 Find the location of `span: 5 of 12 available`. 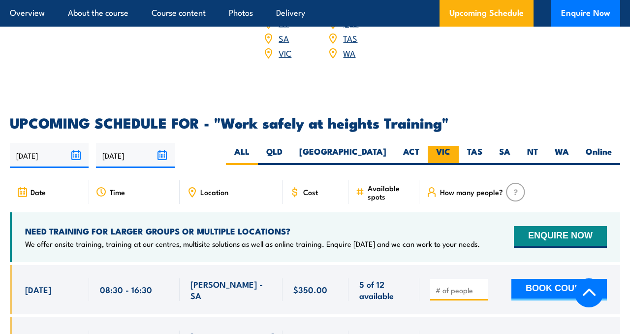

span: 5 of 12 available is located at coordinates (384, 289).